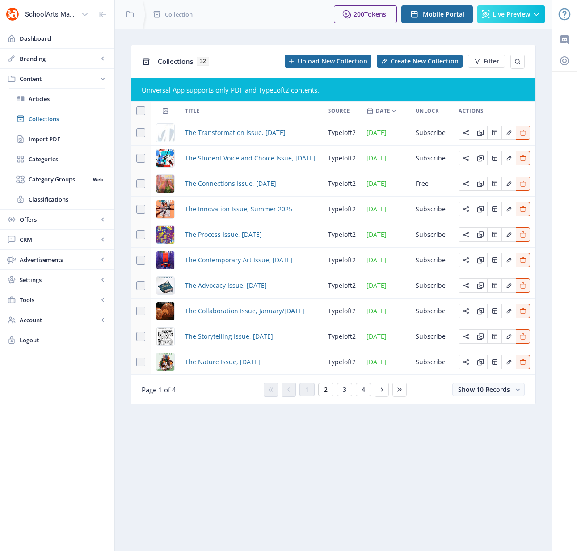 The width and height of the screenshot is (577, 551). I want to click on button: Mobile Portal, so click(437, 14).